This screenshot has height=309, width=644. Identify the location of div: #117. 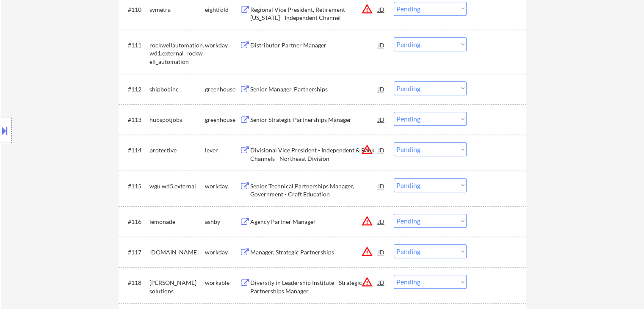
(135, 252).